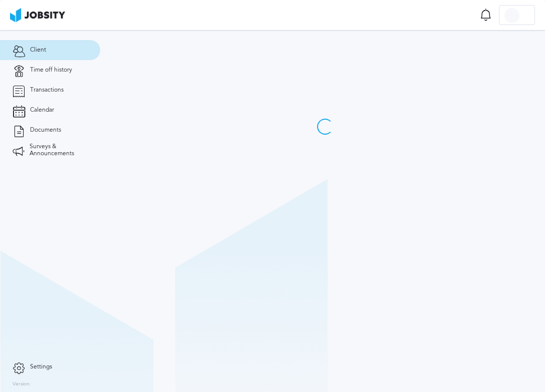 This screenshot has width=545, height=392. I want to click on span: Time off history, so click(51, 70).